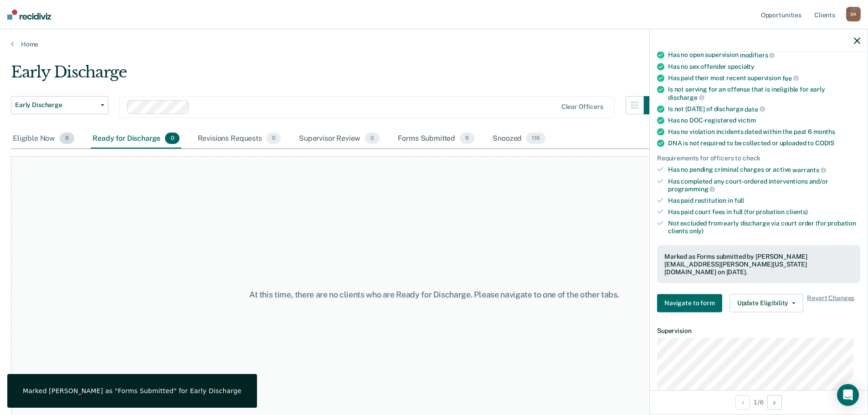 The image size is (868, 415). I want to click on div: Requirements for officers to check, so click(759, 158).